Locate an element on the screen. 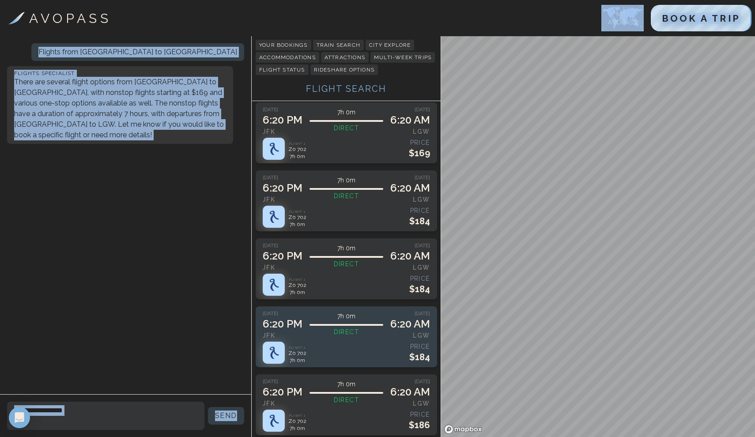 The height and width of the screenshot is (437, 755). a: BOOK A TRIP is located at coordinates (702, 19).